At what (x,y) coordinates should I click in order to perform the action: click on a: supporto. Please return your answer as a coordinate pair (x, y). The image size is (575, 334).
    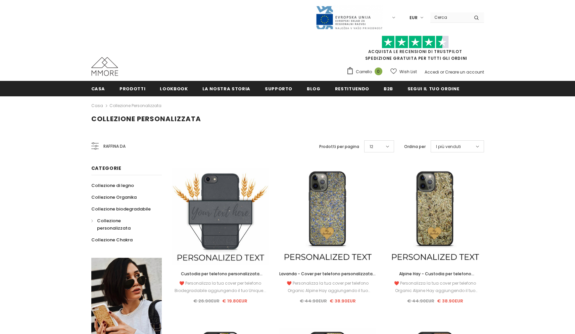
    Looking at the image, I should click on (279, 88).